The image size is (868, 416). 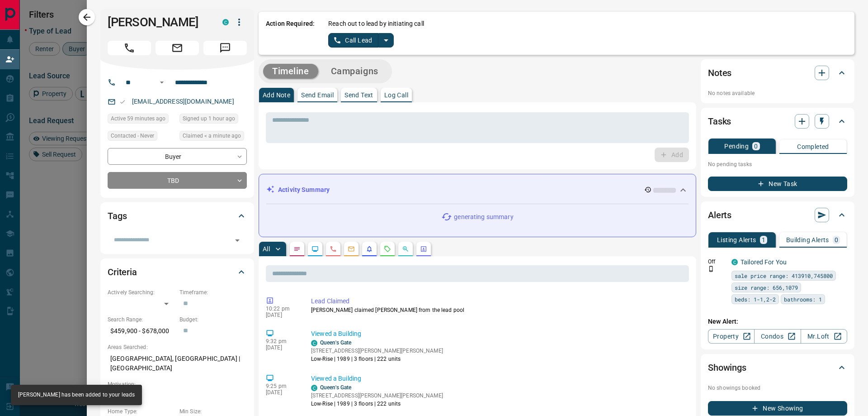 What do you see at coordinates (282, 309) in the screenshot?
I see `p: 10:22 pm` at bounding box center [282, 309].